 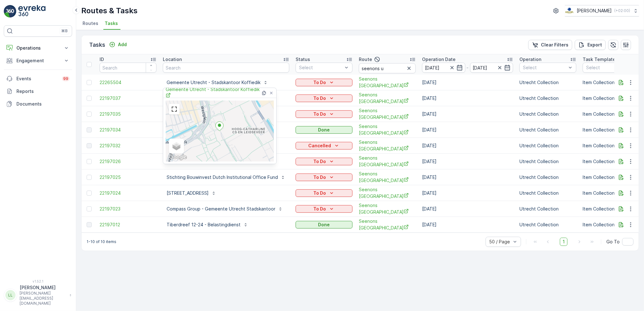 What do you see at coordinates (38, 91) in the screenshot?
I see `a: Reports` at bounding box center [38, 91].